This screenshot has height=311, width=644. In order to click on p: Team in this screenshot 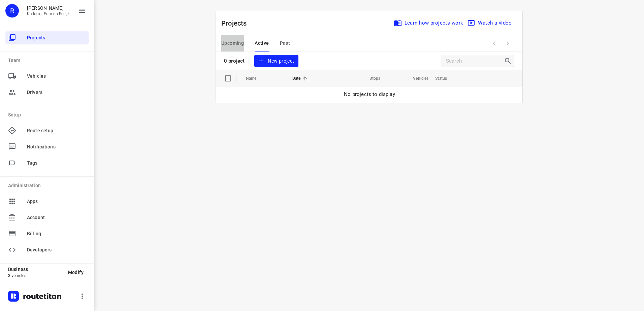, I will do `click(49, 60)`.